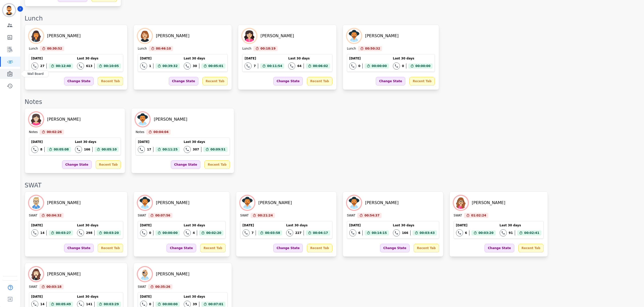 This screenshot has width=644, height=307. I want to click on span: 00:11:25, so click(170, 149).